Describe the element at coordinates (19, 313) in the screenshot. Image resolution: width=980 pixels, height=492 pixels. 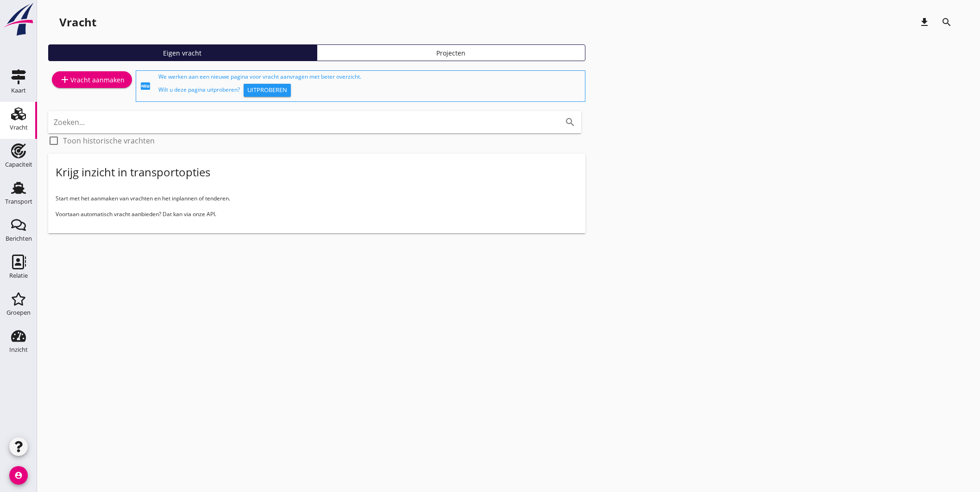
I see `div: Groepen` at that location.